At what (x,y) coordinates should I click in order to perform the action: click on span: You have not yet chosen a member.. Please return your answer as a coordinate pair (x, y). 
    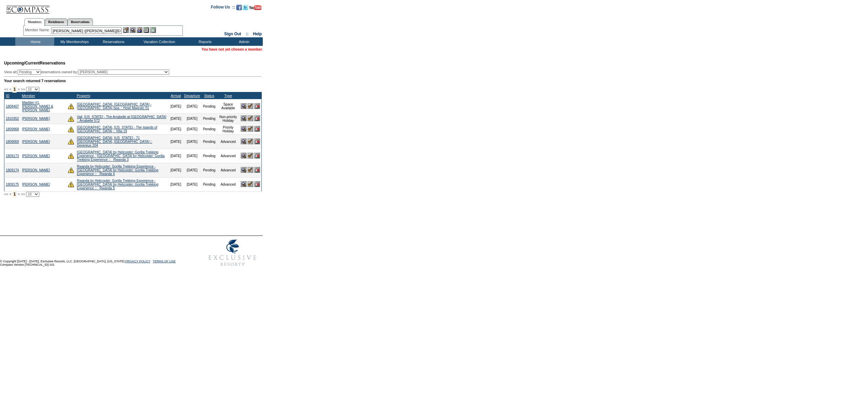
    Looking at the image, I should click on (233, 49).